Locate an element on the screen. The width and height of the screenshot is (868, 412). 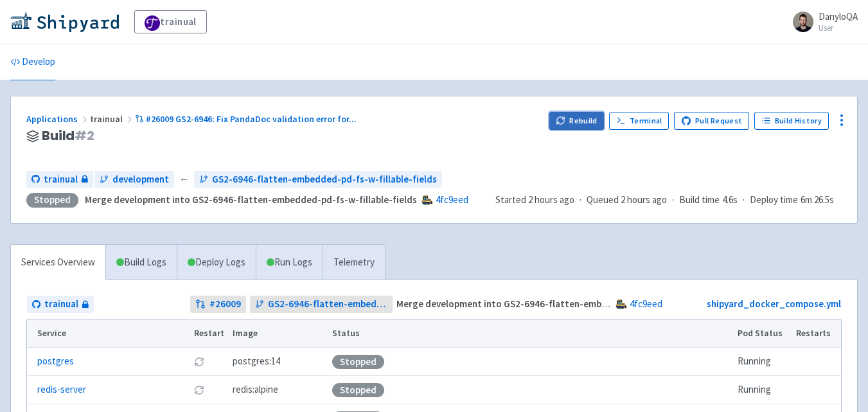
span: redis:alpine is located at coordinates (255, 389).